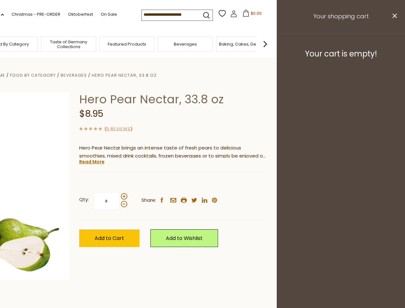 This screenshot has width=405, height=308. What do you see at coordinates (109, 238) in the screenshot?
I see `button: Add to Cart` at bounding box center [109, 238].